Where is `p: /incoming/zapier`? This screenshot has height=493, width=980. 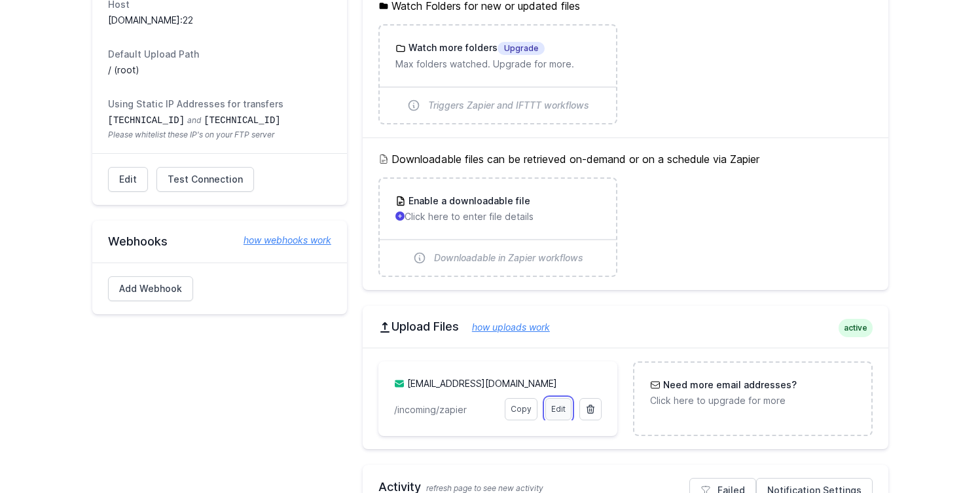 p: /incoming/zapier is located at coordinates (445, 410).